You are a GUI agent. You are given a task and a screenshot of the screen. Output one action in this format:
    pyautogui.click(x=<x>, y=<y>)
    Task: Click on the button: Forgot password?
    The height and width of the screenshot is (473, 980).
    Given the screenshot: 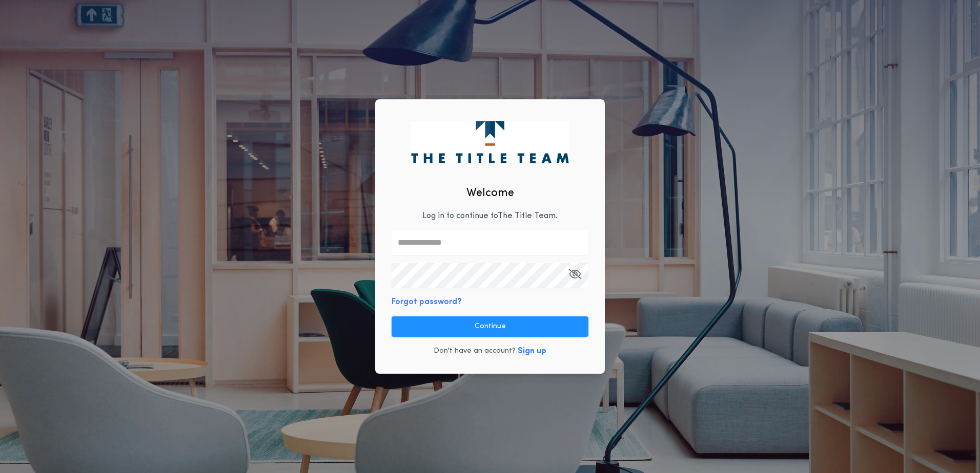 What is the action you would take?
    pyautogui.click(x=426, y=302)
    